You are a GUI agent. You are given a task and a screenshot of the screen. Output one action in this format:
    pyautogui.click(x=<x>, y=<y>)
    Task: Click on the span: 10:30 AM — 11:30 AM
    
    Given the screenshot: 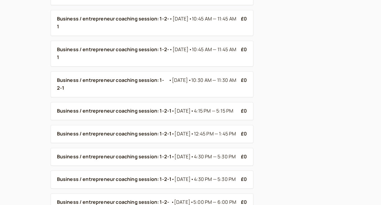 What is the action you would take?
    pyautogui.click(x=213, y=80)
    